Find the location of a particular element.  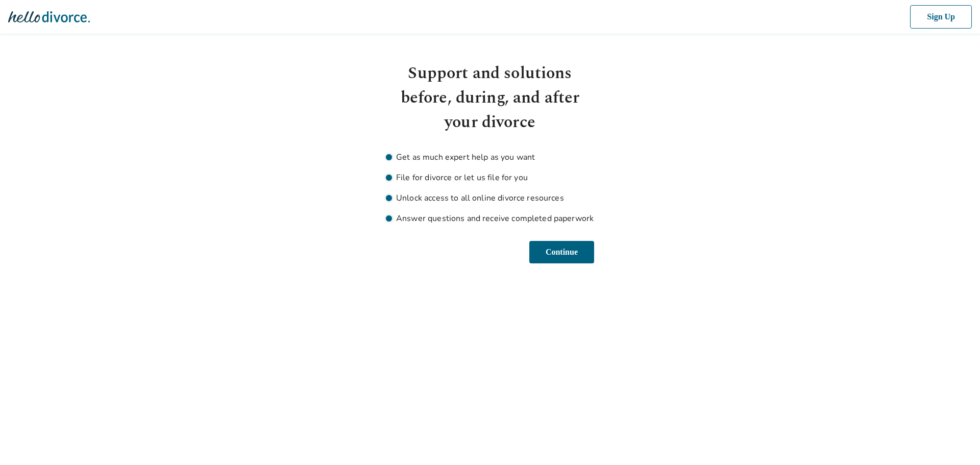

button: Continue is located at coordinates (561, 252).